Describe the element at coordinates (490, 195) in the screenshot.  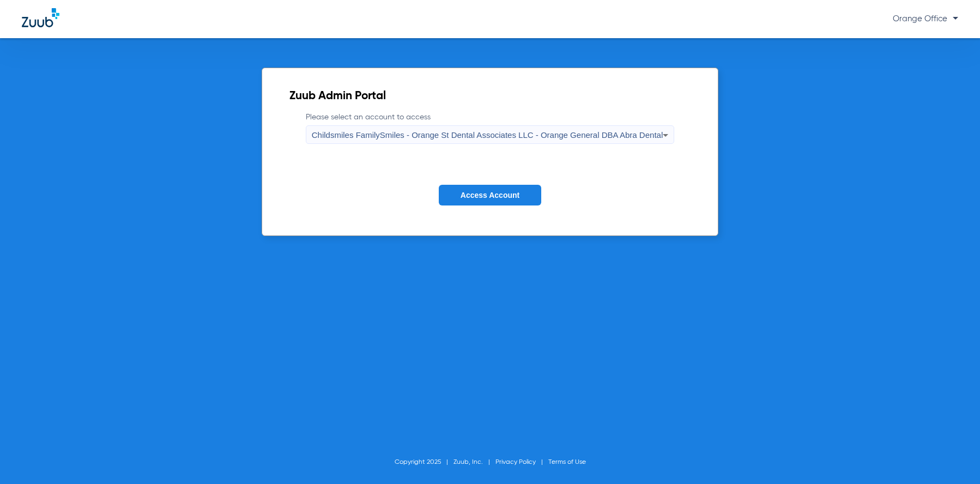
I see `span: Access Account` at that location.